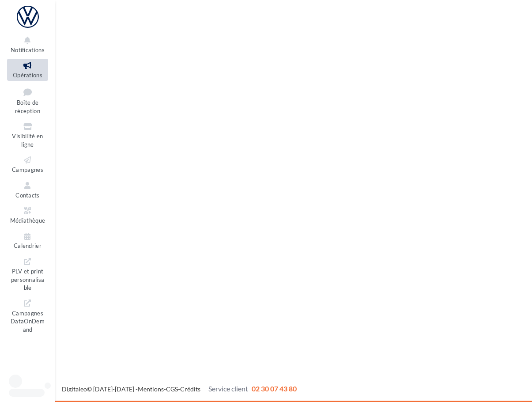  What do you see at coordinates (27, 135) in the screenshot?
I see `a: Visibilité en ligne` at bounding box center [27, 135].